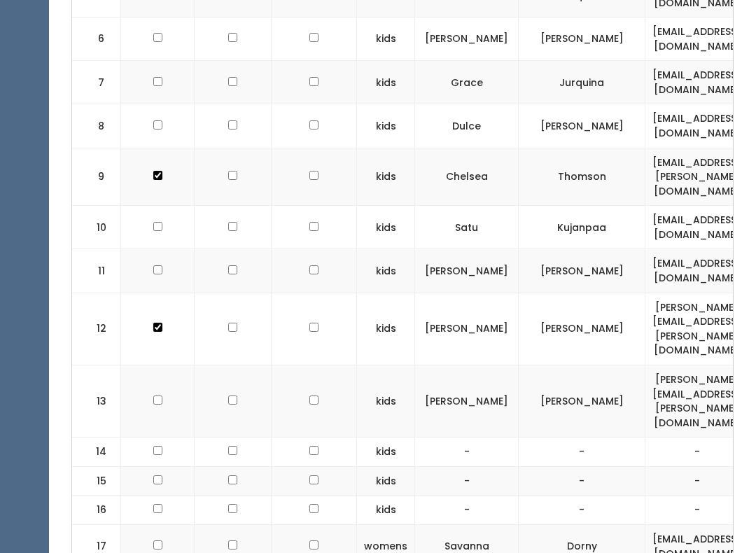 This screenshot has height=553, width=756. Describe the element at coordinates (466, 177) in the screenshot. I see `td: Chelsea` at that location.